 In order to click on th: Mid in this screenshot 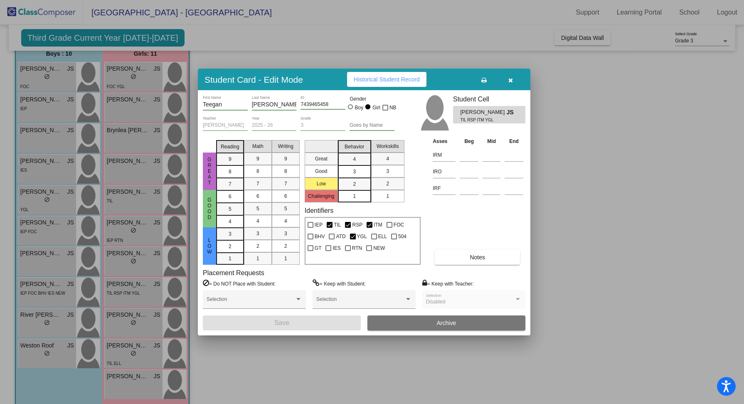, I will do `click(491, 141)`.